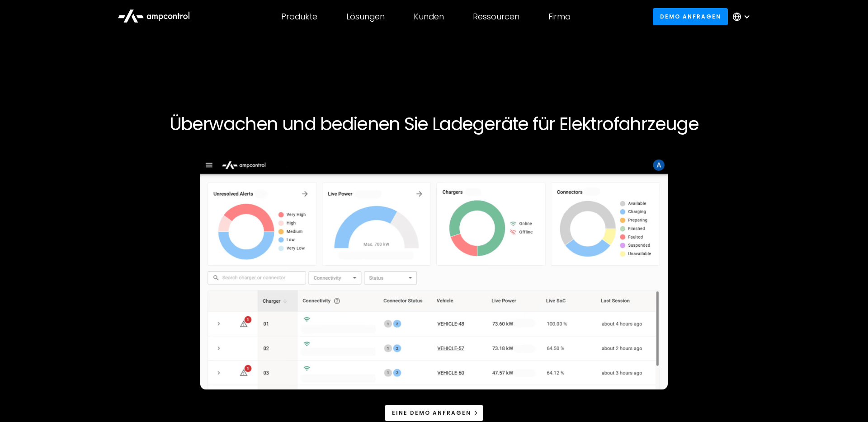  I want to click on div: Firma, so click(559, 17).